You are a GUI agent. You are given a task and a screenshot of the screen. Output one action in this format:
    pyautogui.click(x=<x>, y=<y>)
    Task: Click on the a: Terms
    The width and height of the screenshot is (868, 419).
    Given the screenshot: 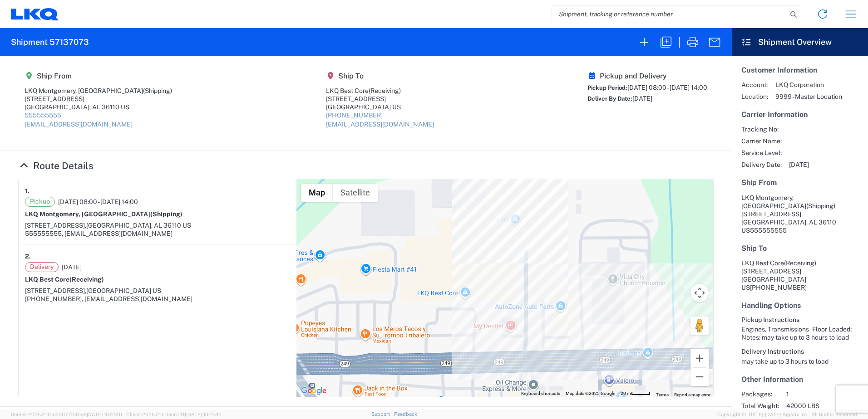 What is the action you would take?
    pyautogui.click(x=663, y=395)
    